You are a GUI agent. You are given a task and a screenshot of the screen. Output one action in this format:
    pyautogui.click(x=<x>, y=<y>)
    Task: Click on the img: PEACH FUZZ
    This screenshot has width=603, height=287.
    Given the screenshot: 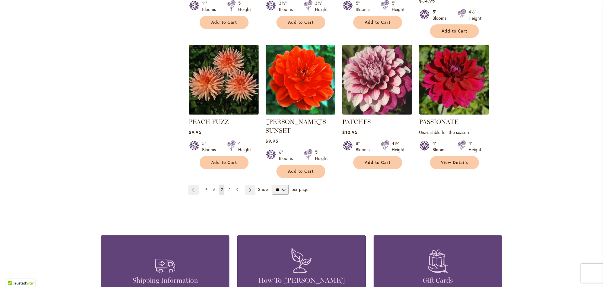 What is the action you would take?
    pyautogui.click(x=223, y=80)
    